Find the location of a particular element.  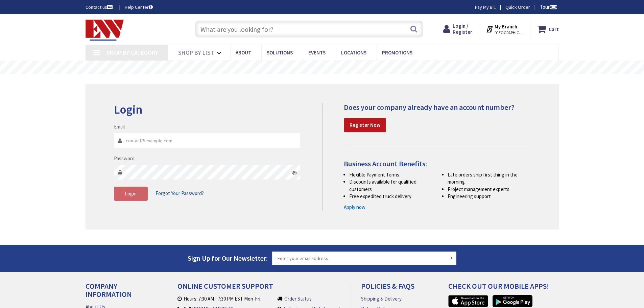

a: Apply now is located at coordinates (355, 207).